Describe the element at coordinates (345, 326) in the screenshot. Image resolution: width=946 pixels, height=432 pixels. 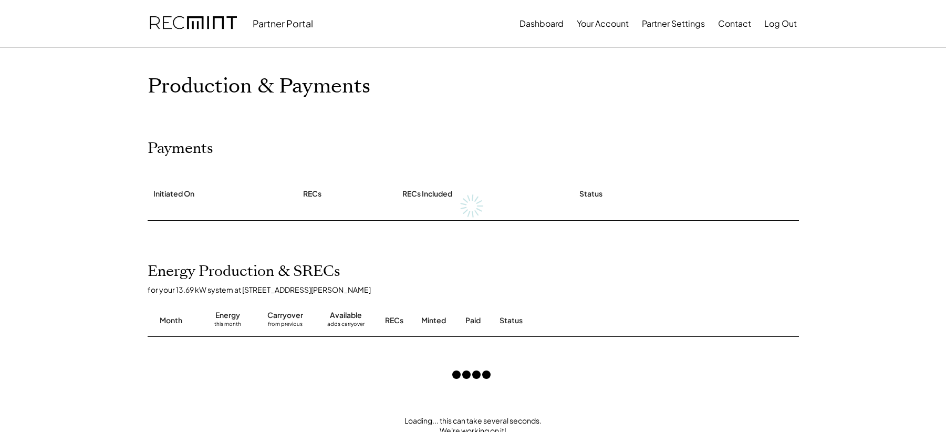
I see `div: adds carryover` at that location.